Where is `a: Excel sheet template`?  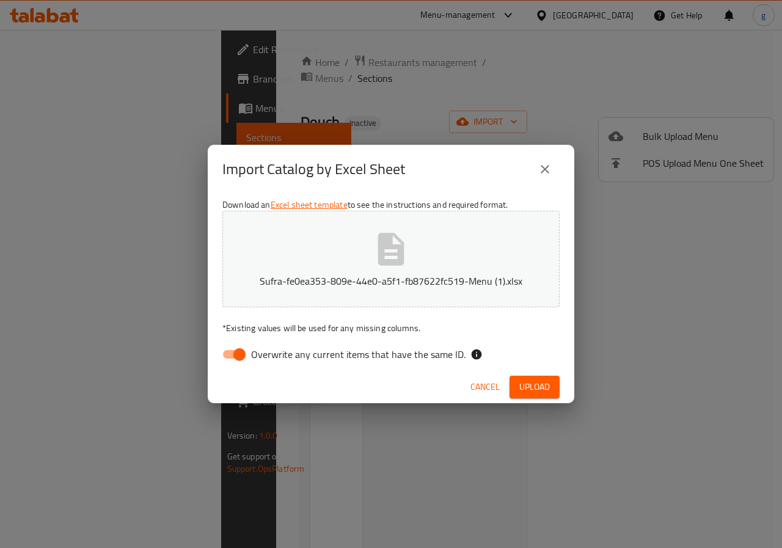 a: Excel sheet template is located at coordinates (309, 205).